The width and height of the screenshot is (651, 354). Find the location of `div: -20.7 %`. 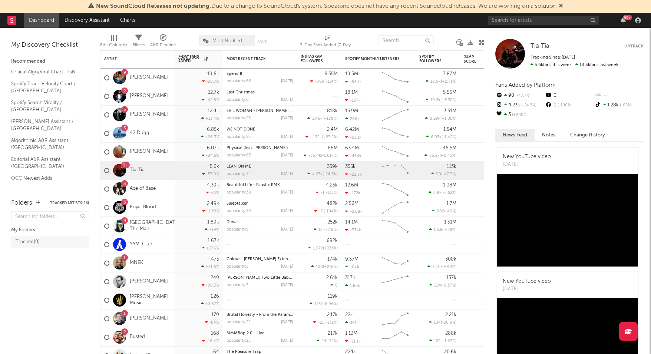

div: -20.7 % is located at coordinates (211, 81).